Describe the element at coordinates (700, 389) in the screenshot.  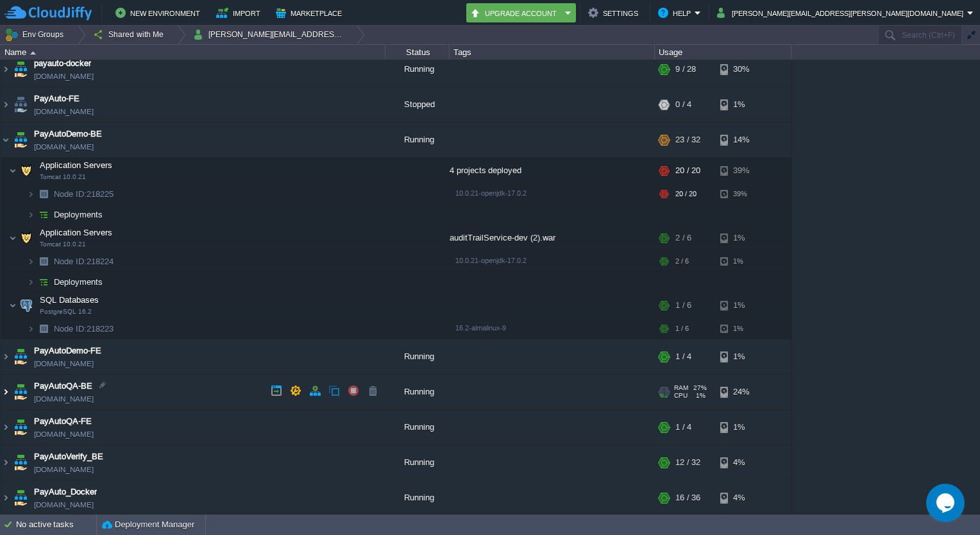
I see `span: 27%` at that location.